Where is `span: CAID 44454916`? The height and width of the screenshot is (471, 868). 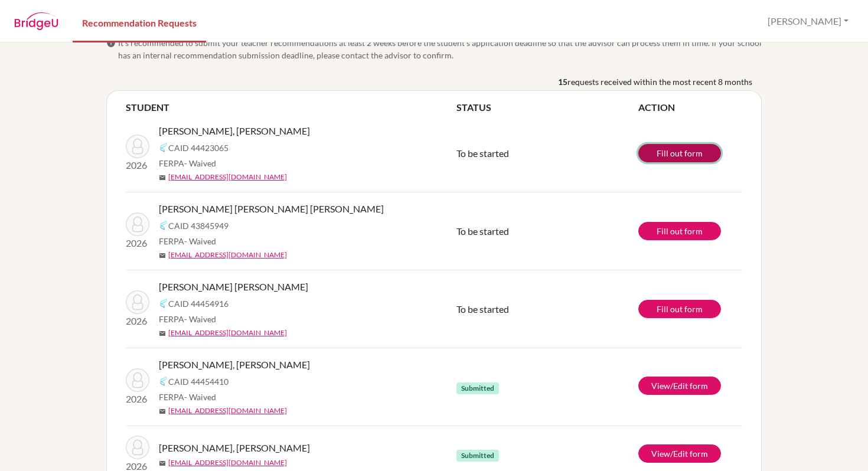 span: CAID 44454916 is located at coordinates (198, 303).